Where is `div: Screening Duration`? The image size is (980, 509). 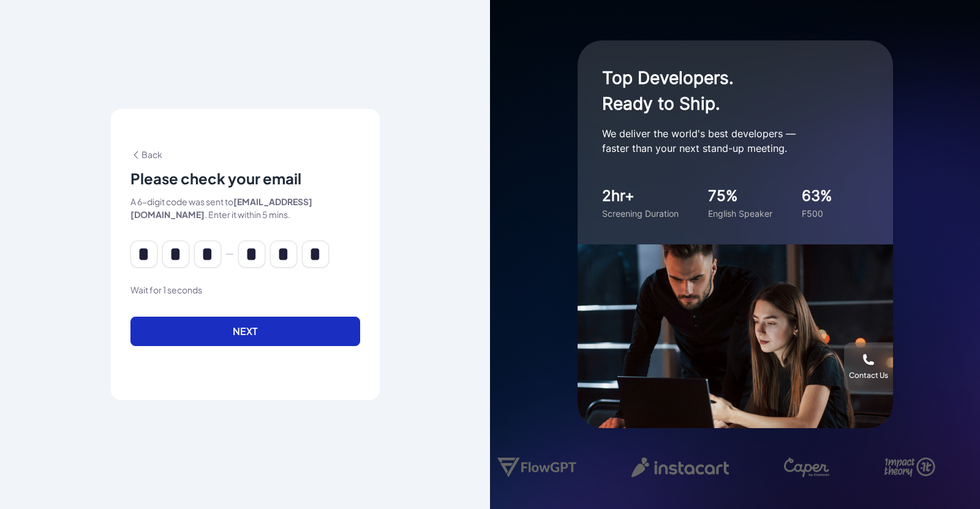 div: Screening Duration is located at coordinates (640, 213).